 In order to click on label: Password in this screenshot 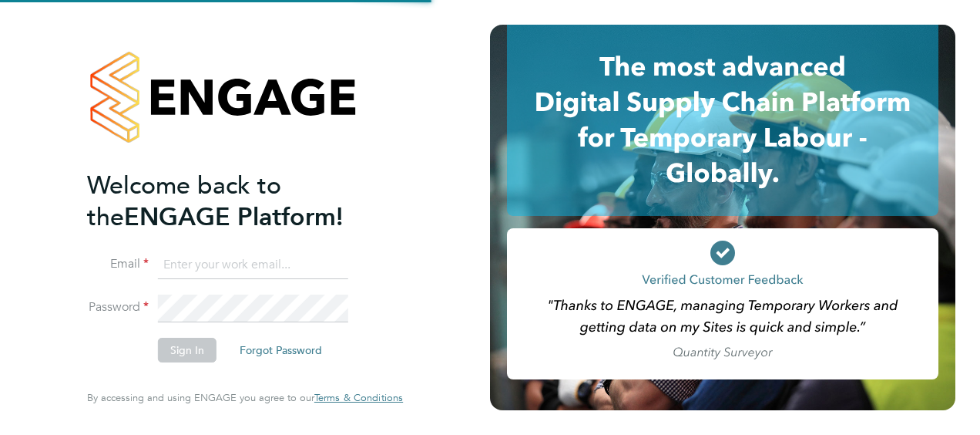, I will do `click(118, 307)`.